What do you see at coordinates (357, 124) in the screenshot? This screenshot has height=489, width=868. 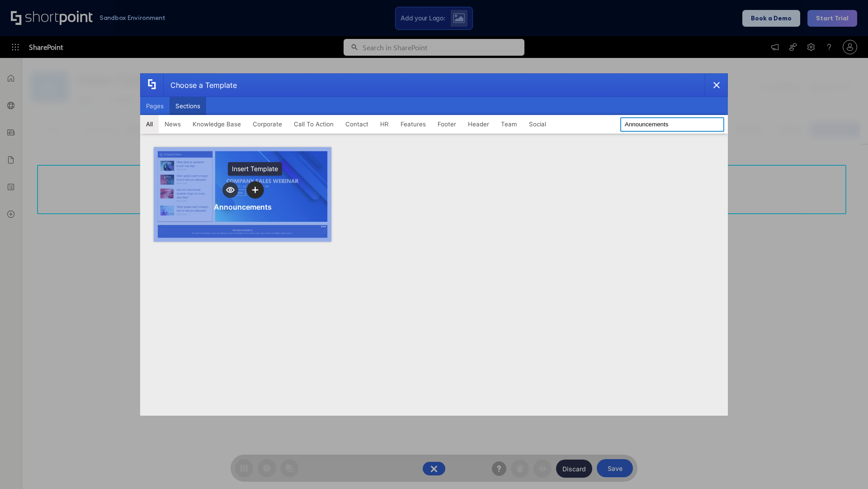 I see `button: Contact` at bounding box center [357, 124].